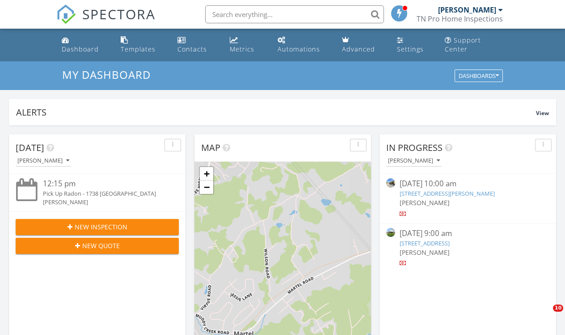 The height and width of the screenshot is (335, 565). Describe the element at coordinates (207, 187) in the screenshot. I see `a: Zoom out` at that location.